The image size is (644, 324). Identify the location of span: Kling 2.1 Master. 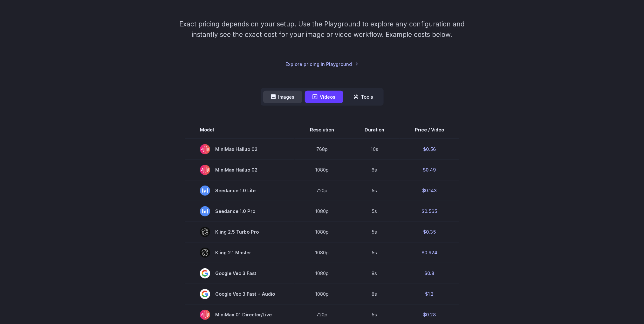
(240, 253).